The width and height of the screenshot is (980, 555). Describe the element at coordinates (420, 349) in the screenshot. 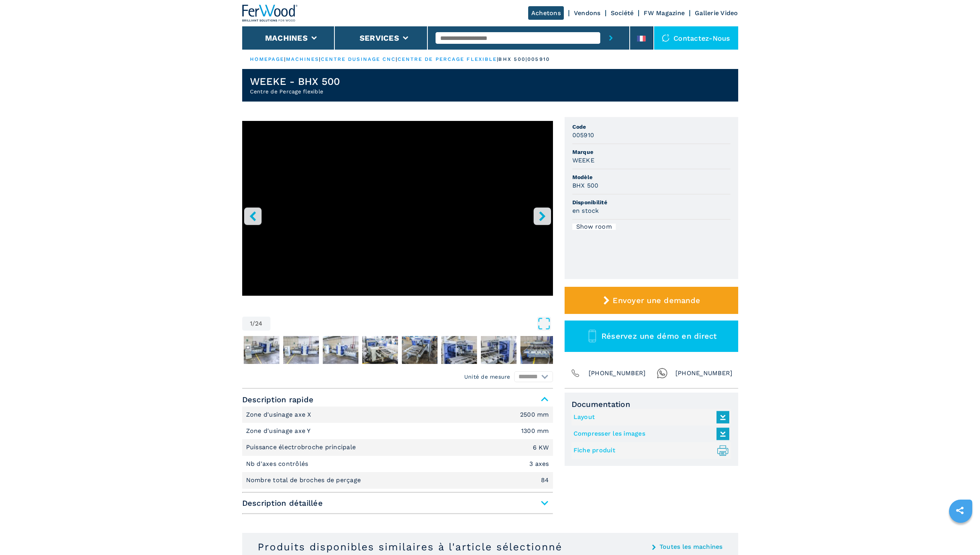

I see `button: Go to Slide 6` at that location.